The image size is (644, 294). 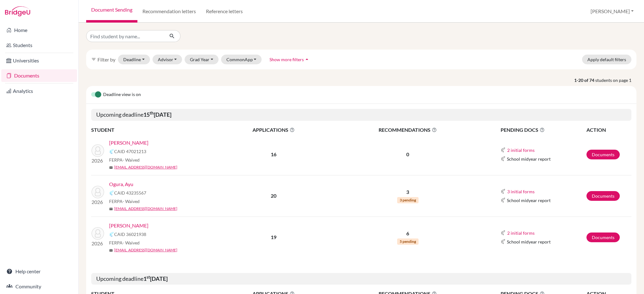 What do you see at coordinates (584, 80) in the screenshot?
I see `strong: 1-20 of 74` at bounding box center [584, 80].